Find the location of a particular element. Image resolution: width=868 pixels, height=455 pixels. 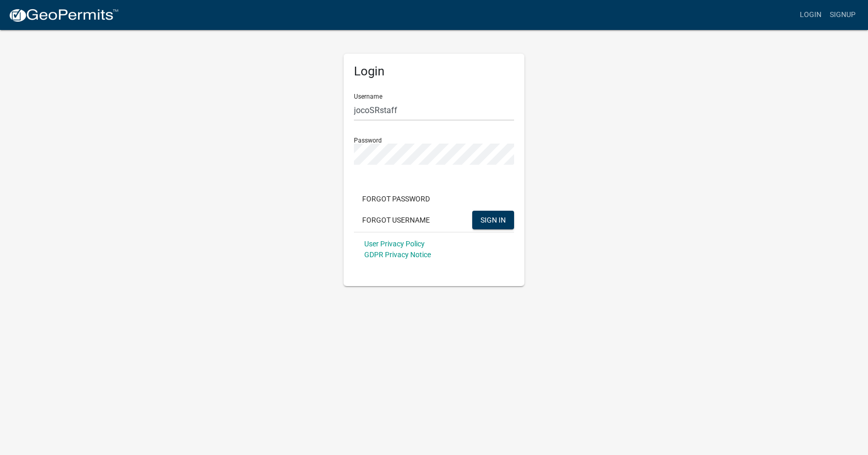

a: GDPR Privacy Notice is located at coordinates (397, 255).